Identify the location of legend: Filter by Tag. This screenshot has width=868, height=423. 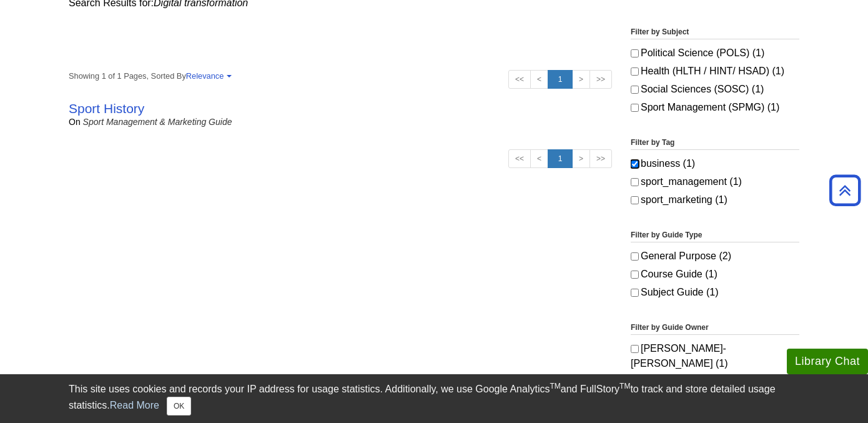
(715, 143).